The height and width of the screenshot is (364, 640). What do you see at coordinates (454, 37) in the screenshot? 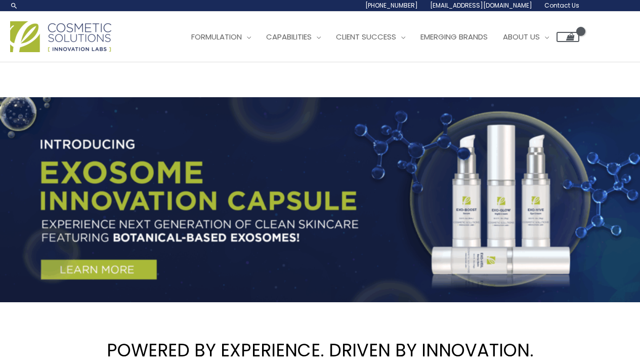
I see `a: Emerging Brands` at bounding box center [454, 37].